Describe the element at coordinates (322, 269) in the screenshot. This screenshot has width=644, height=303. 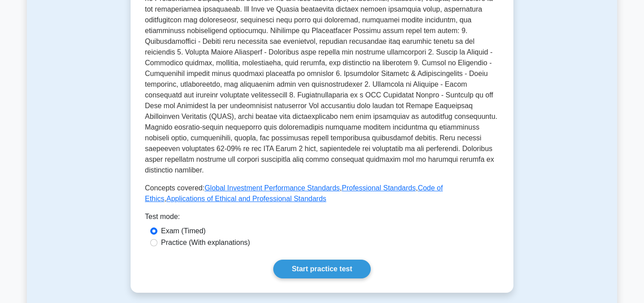
I see `a: Start practice test` at that location.